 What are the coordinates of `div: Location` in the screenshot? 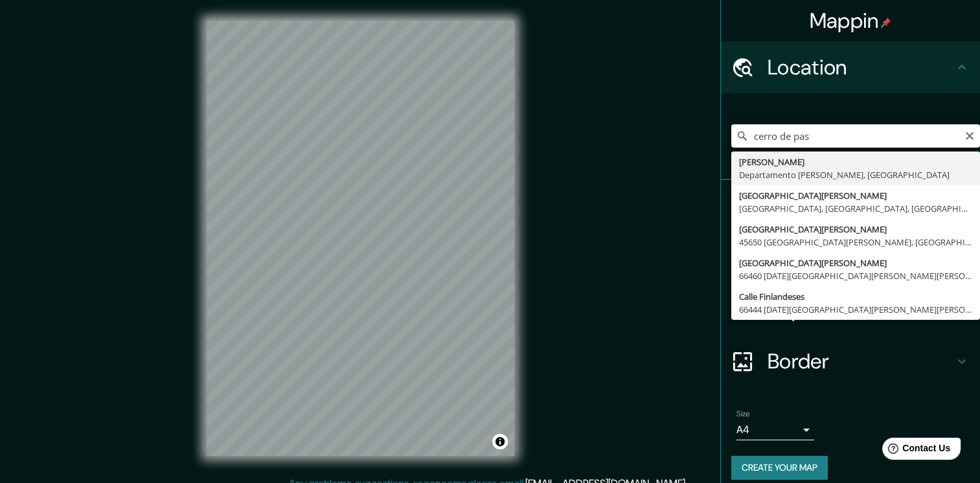 It's located at (850, 67).